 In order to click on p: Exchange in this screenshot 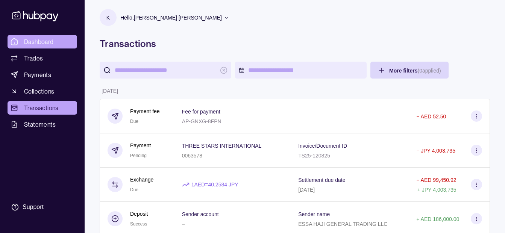, I will do `click(142, 180)`.